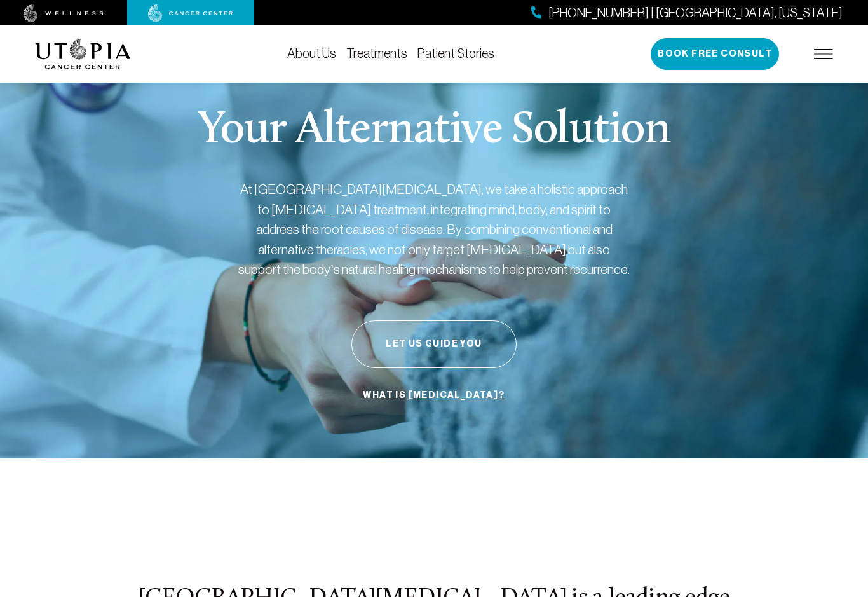  Describe the element at coordinates (190, 14) in the screenshot. I see `img: cancer center` at that location.